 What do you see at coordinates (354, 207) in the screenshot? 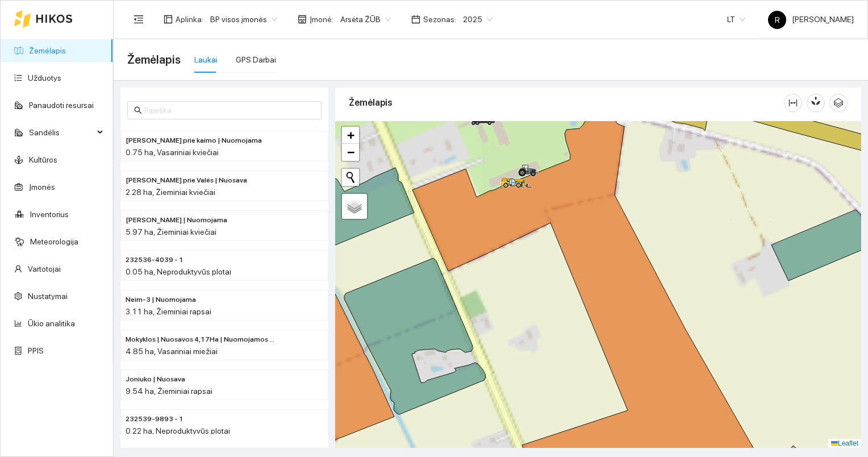
I see `a: Layers` at bounding box center [354, 207].